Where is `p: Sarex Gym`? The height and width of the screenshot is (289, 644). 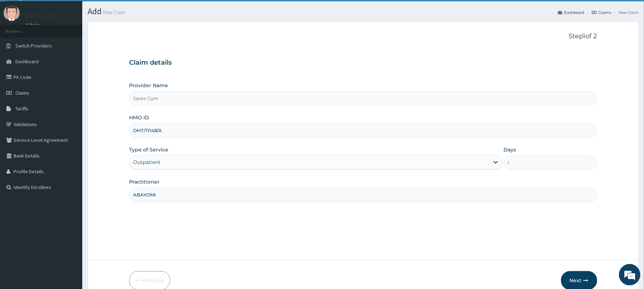 p: Sarex Gym is located at coordinates (40, 16).